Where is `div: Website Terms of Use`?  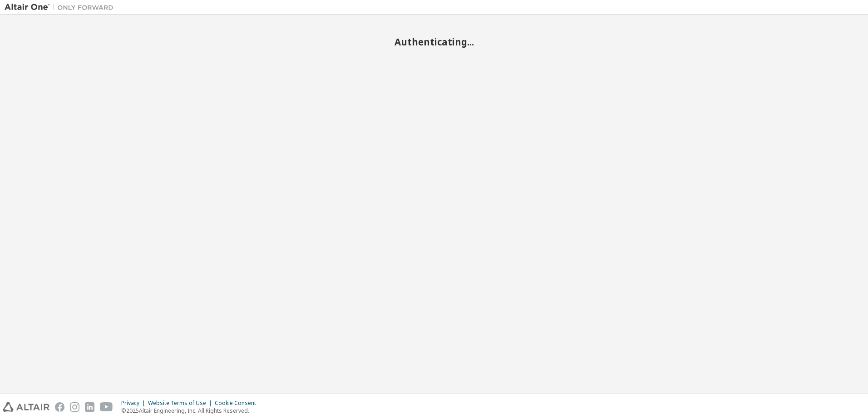
div: Website Terms of Use is located at coordinates (181, 403).